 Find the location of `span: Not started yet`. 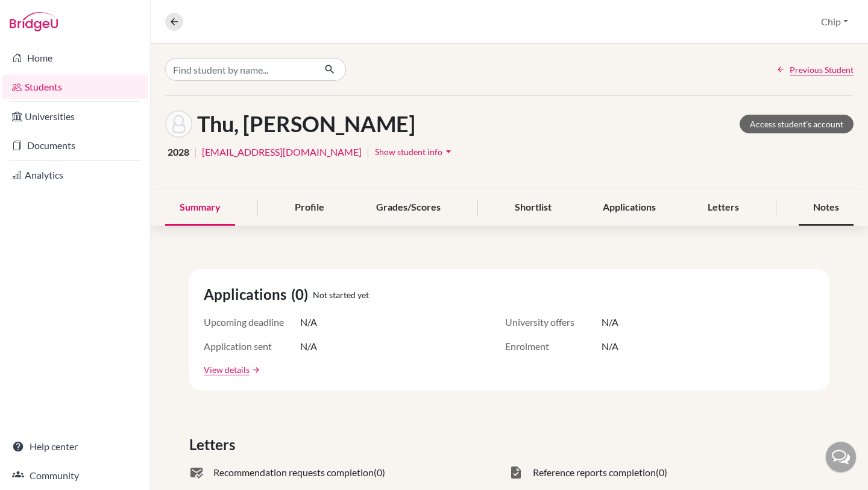

span: Not started yet is located at coordinates (340, 294).